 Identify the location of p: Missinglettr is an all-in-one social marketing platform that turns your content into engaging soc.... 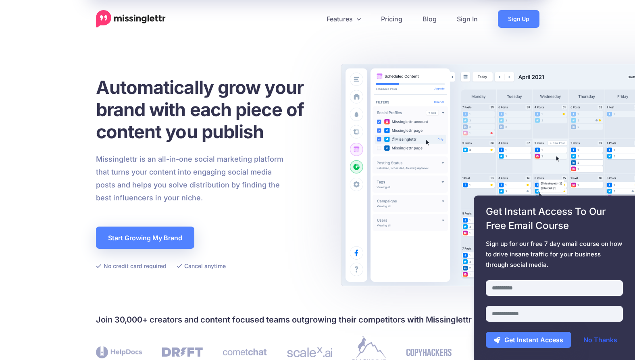
(190, 179).